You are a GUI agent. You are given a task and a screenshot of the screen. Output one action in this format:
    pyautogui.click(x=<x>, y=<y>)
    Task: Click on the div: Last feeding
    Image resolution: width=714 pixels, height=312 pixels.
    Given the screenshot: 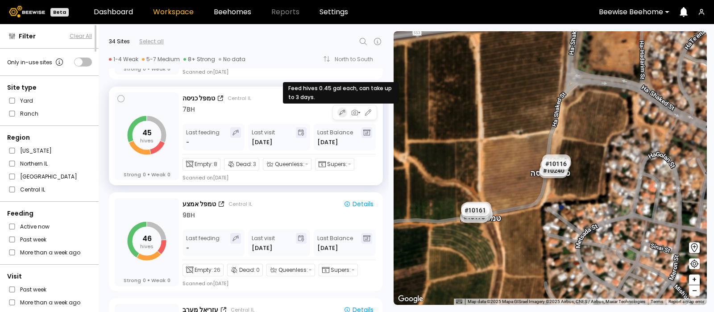 What is the action you would take?
    pyautogui.click(x=202, y=137)
    